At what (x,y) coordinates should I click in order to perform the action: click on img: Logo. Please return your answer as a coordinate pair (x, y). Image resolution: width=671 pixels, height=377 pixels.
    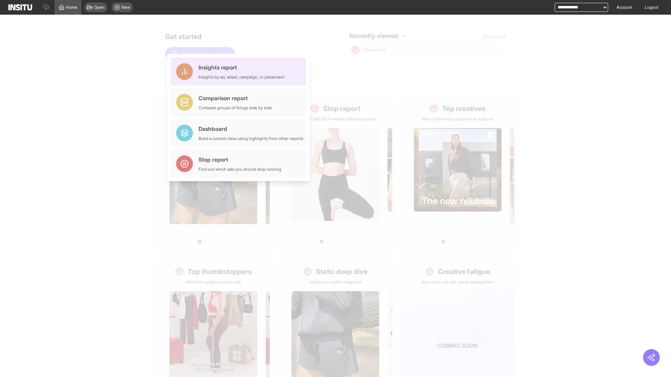
    Looking at the image, I should click on (20, 7).